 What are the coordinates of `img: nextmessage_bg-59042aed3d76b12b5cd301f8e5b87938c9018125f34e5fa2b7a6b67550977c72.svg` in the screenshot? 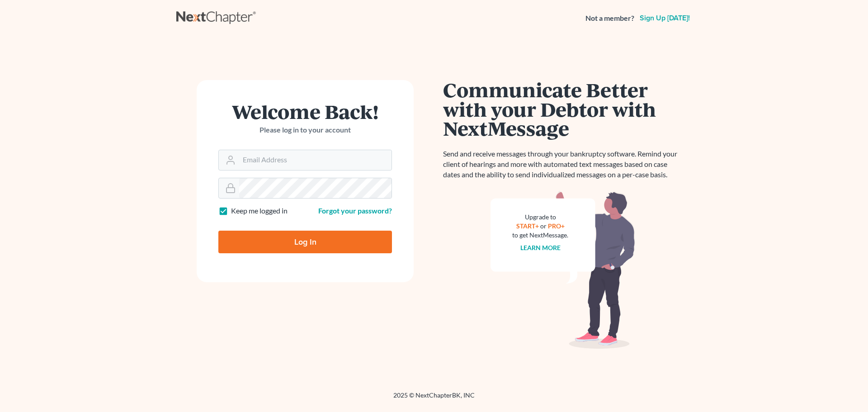 It's located at (563, 270).